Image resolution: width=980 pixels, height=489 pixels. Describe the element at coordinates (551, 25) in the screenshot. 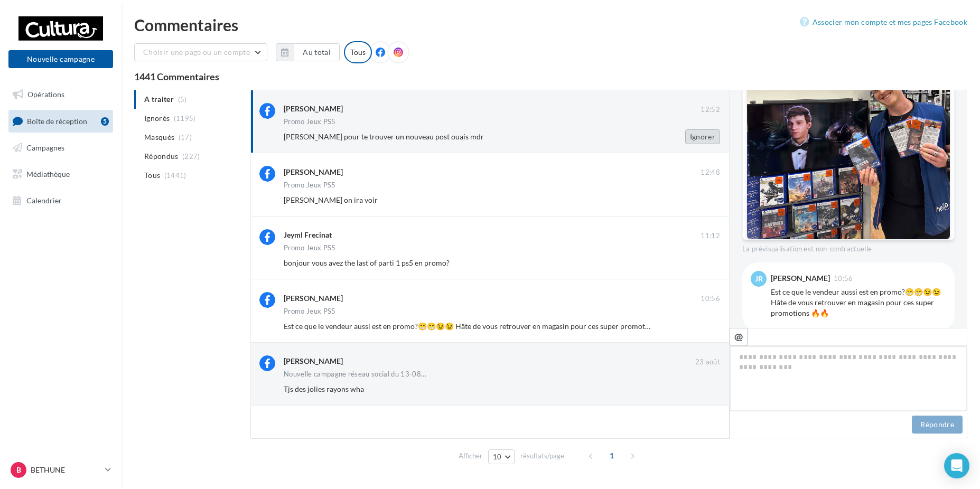

I see `div: Commentaires` at that location.